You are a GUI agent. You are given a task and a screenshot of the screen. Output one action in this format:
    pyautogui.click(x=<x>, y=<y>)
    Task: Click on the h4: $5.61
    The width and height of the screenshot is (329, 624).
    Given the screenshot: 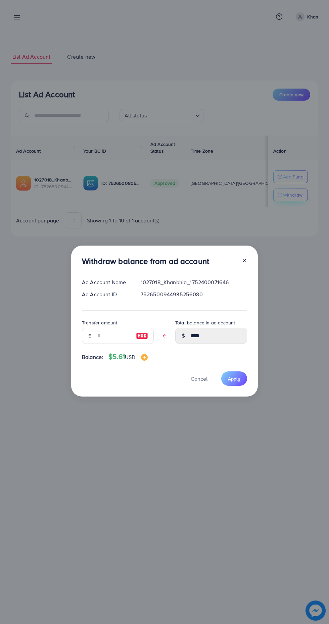 What is the action you would take?
    pyautogui.click(x=128, y=357)
    